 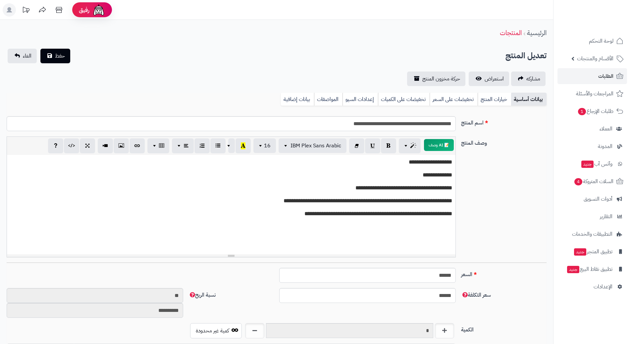 What do you see at coordinates (605, 146) in the screenshot?
I see `span: المدونة` at bounding box center [605, 146].